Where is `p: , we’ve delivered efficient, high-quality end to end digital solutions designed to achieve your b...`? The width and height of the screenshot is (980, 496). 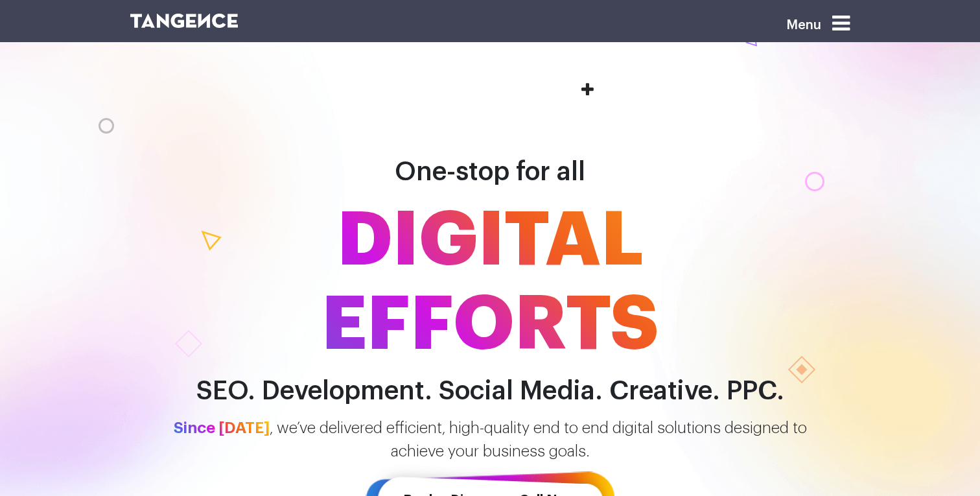
p: , we’ve delivered efficient, high-quality end to end digital solutions designed to achieve your b... is located at coordinates (490, 439).